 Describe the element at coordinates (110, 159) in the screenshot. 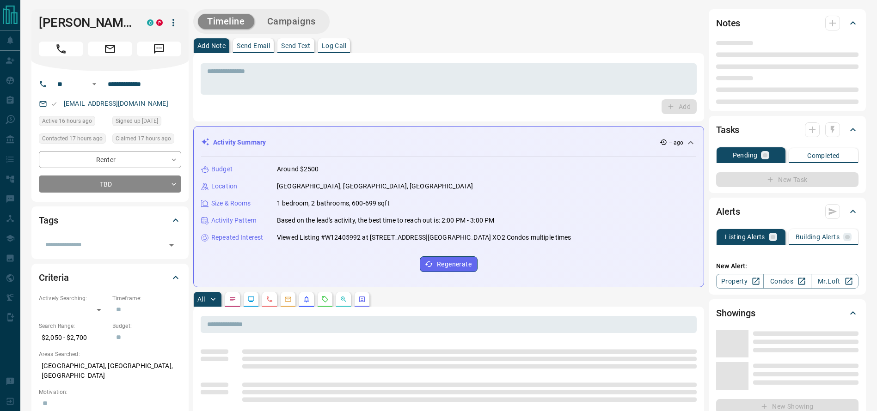

I see `div: Renter` at that location.